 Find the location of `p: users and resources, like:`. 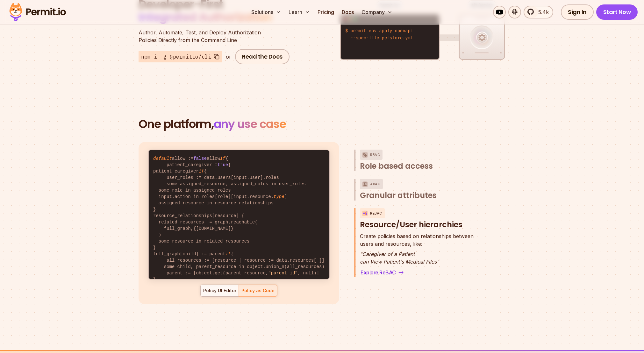

p: users and resources, like: is located at coordinates (416, 240).